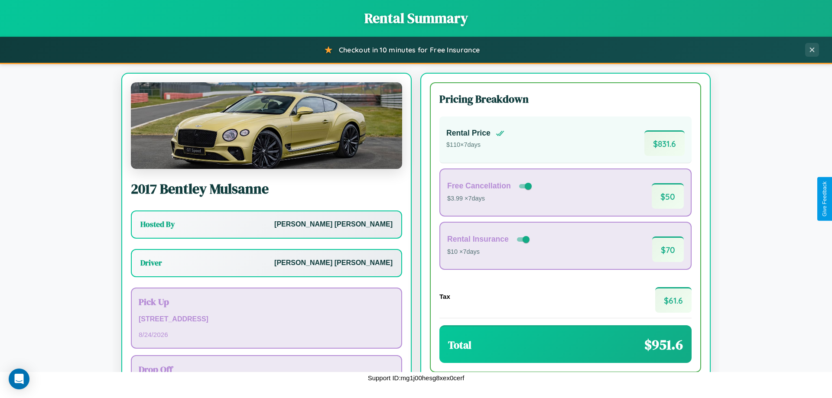  Describe the element at coordinates (489, 252) in the screenshot. I see `p: $10 × 7 days` at that location.